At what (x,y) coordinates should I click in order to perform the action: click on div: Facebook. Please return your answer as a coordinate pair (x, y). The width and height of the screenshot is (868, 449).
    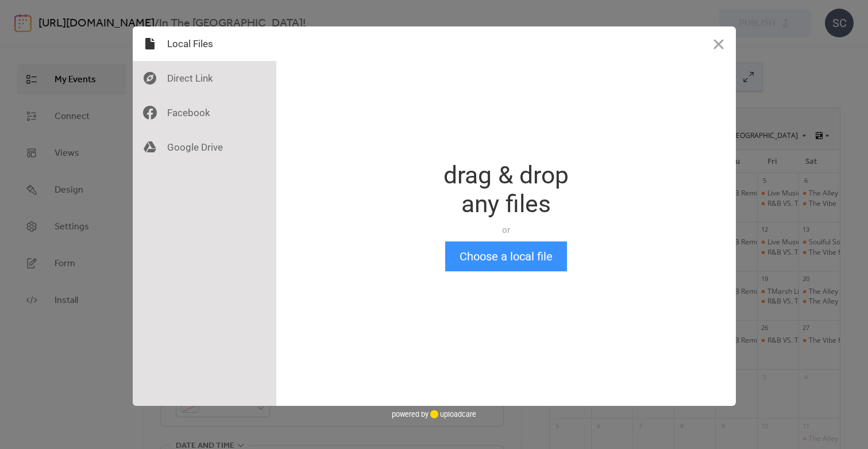
    Looking at the image, I should click on (205, 113).